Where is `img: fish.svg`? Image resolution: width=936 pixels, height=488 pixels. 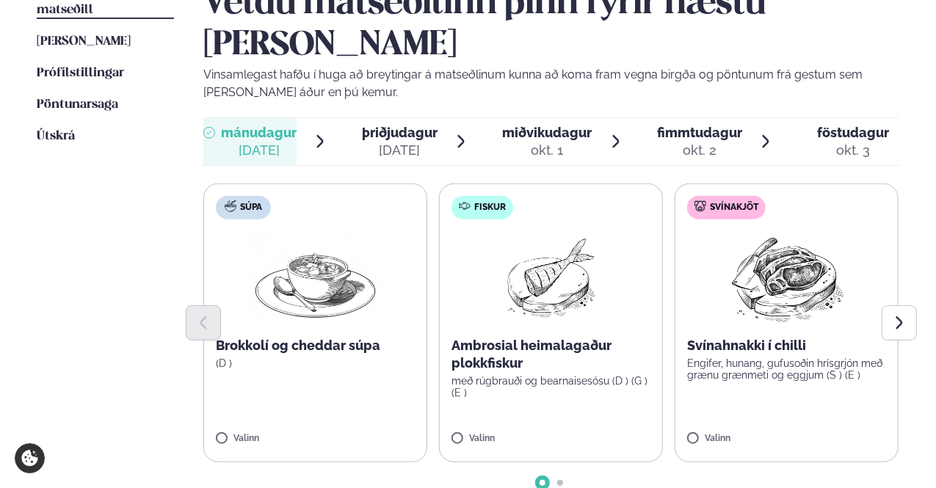 img: fish.svg is located at coordinates (465, 206).